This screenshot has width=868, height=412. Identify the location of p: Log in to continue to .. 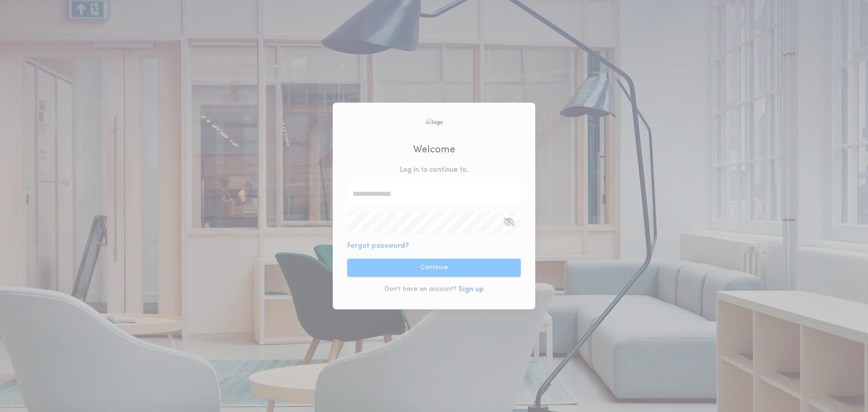
(434, 170).